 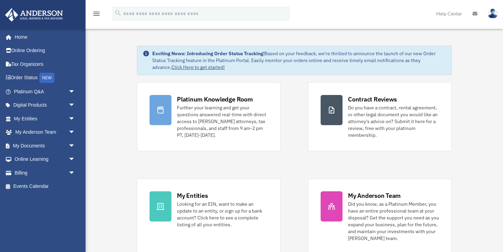 I want to click on img: User Pic, so click(x=493, y=13).